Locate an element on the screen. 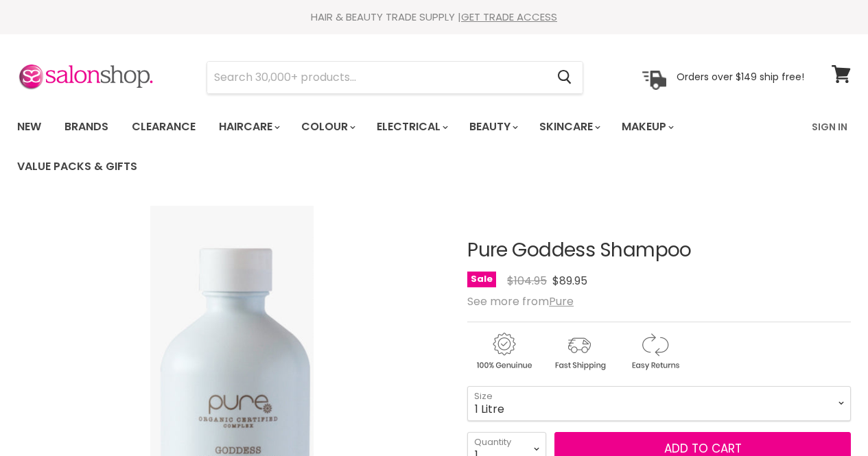  button: Search is located at coordinates (564, 77).